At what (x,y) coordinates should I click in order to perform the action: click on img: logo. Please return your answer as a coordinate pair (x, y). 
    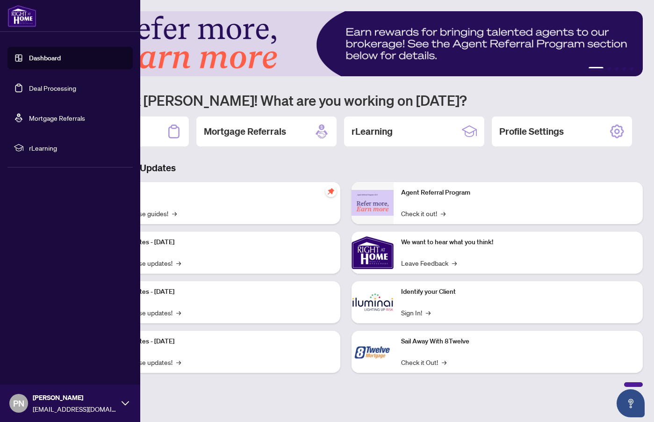
    Looking at the image, I should click on (22, 16).